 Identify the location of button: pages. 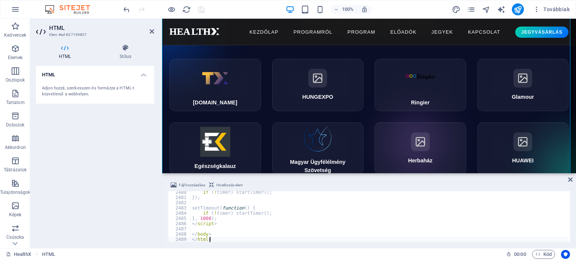
(471, 9).